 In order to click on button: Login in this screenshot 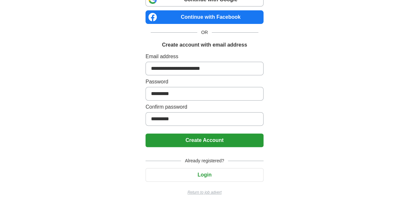, I will do `click(204, 175)`.